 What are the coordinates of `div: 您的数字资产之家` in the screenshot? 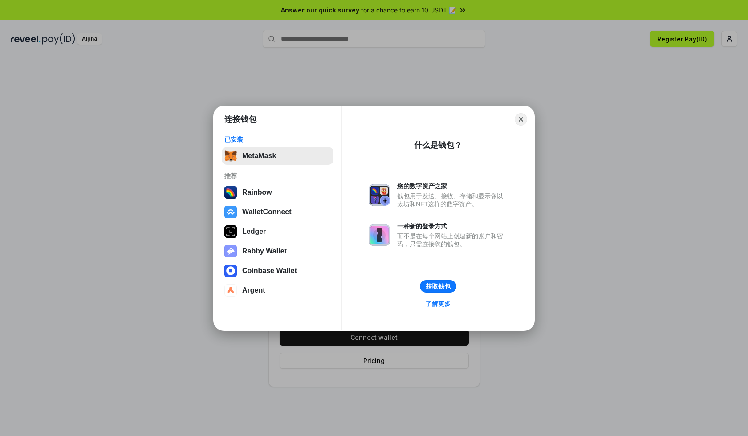 It's located at (452, 186).